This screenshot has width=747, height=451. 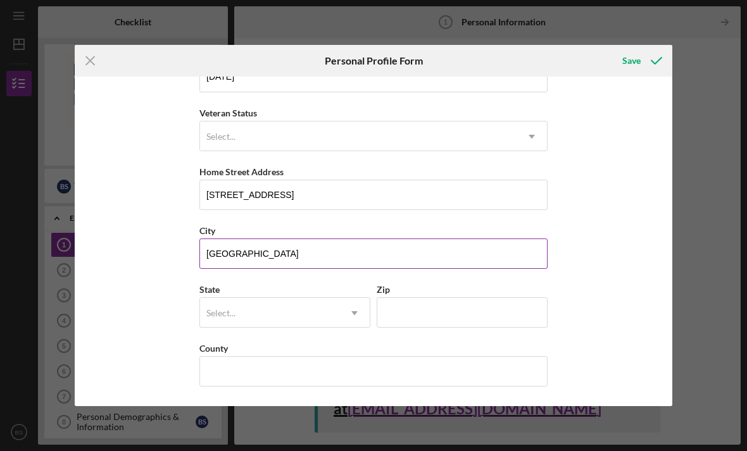 What do you see at coordinates (373, 61) in the screenshot?
I see `h6: Personal Profile Form` at bounding box center [373, 61].